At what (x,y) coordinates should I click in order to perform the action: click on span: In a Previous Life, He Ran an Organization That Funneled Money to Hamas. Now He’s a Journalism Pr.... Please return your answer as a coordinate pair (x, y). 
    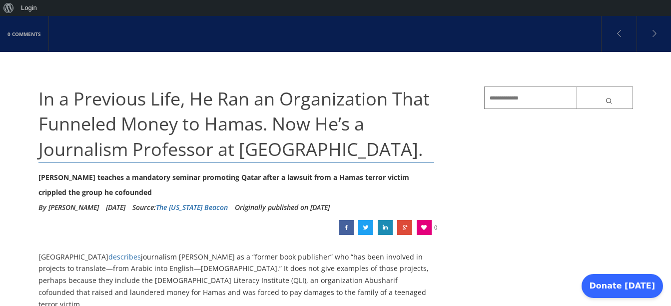
    Looking at the image, I should click on (234, 124).